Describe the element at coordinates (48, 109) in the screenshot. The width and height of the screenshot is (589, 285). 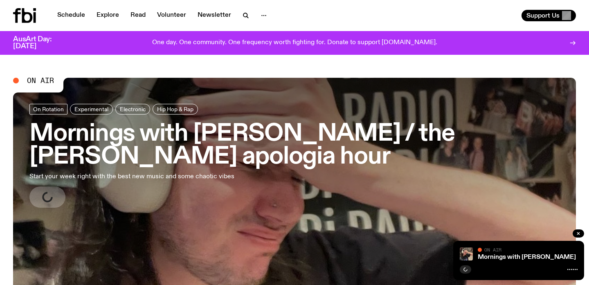
I see `span: On Rotation` at that location.